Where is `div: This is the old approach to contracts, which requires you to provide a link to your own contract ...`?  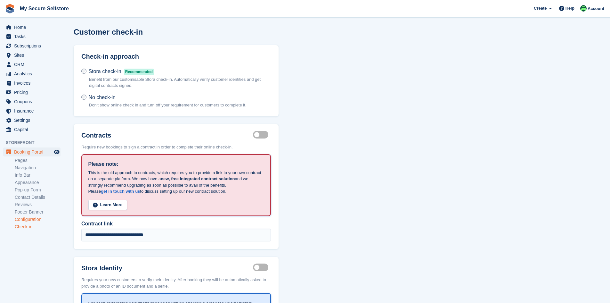 div: This is the old approach to contracts, which requires you to provide a link to your own contract ... is located at coordinates (176, 186).